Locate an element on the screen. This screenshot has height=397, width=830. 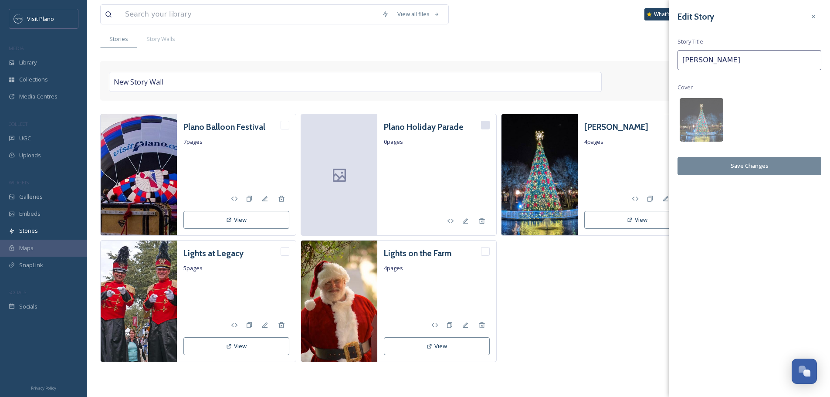
a: What's New is located at coordinates (666, 14).